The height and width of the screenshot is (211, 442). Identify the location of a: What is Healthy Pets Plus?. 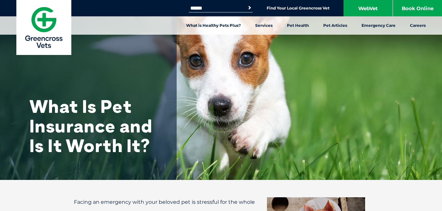
(213, 26).